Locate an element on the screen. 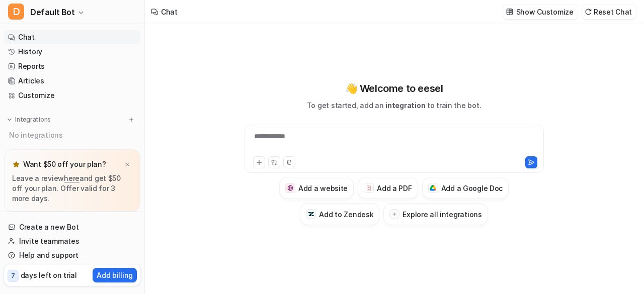 The width and height of the screenshot is (644, 294). img: Add a website is located at coordinates (290, 188).